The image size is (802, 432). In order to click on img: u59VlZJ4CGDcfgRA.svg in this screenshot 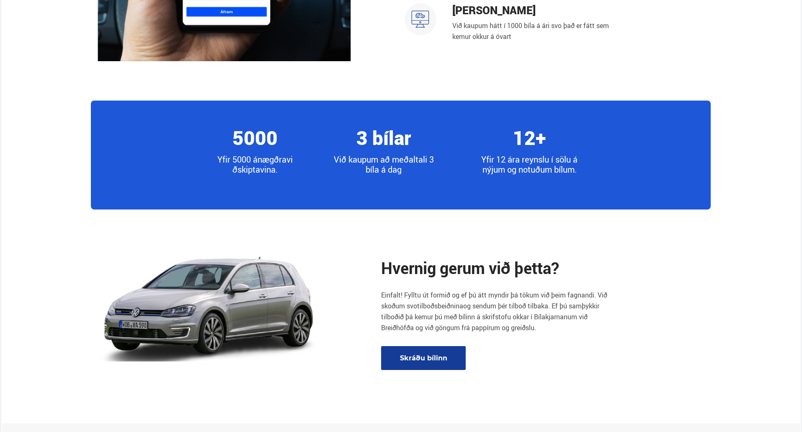, I will do `click(420, 19)`.